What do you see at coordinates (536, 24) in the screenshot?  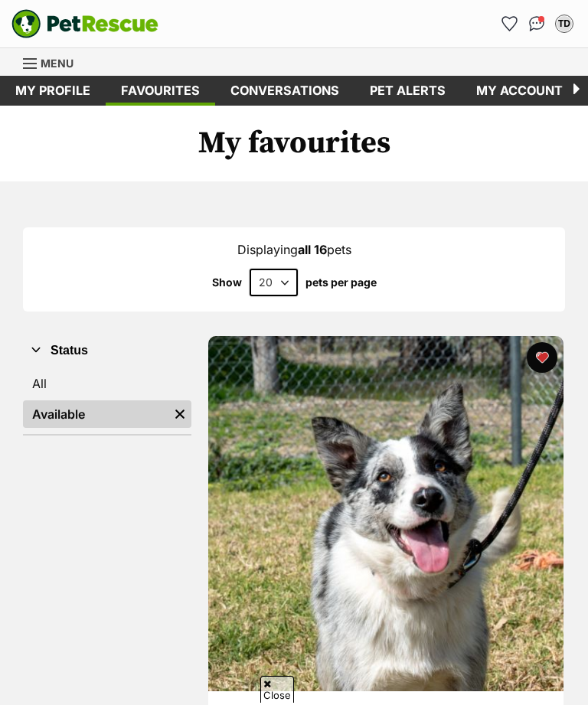 I see `a: Conversations` at bounding box center [536, 24].